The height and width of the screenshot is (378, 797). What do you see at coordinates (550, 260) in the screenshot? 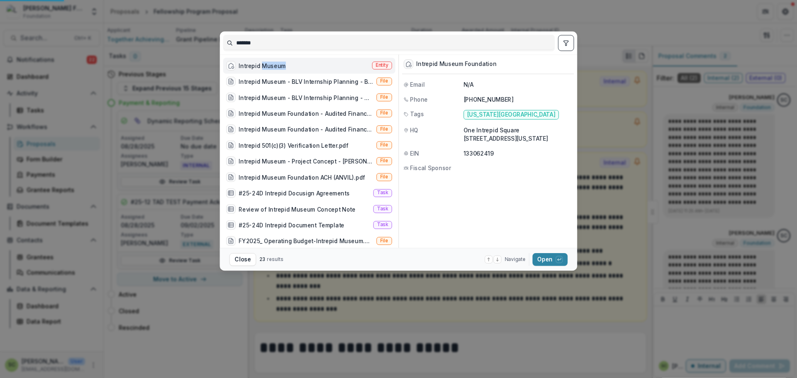
I see `button: Open` at bounding box center [550, 260].